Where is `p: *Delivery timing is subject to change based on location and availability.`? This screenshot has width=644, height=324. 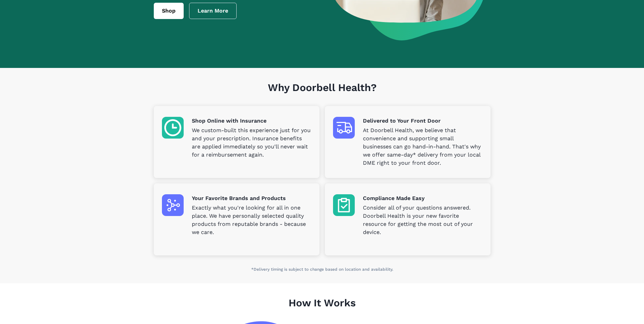
p: *Delivery timing is subject to change based on location and availability. is located at coordinates (322, 269).